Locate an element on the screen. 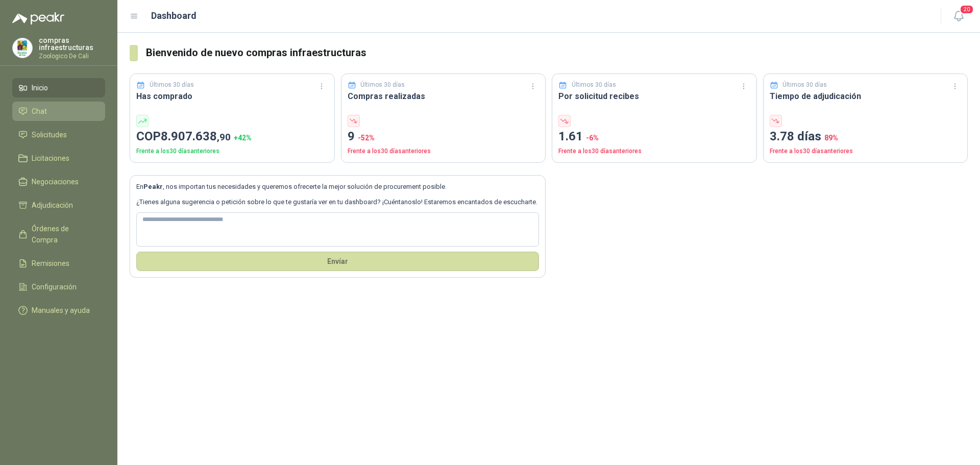 The width and height of the screenshot is (980, 465). span: Remisiones is located at coordinates (50, 263).